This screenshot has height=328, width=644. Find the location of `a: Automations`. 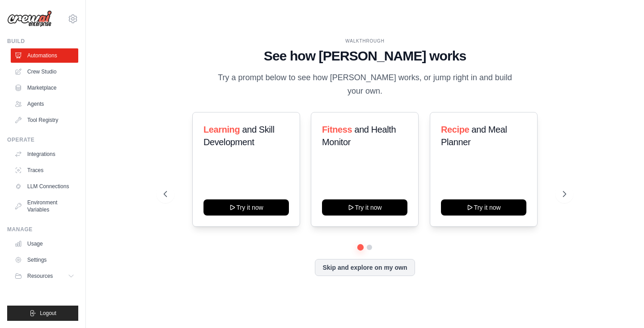

a: Automations is located at coordinates (44, 55).